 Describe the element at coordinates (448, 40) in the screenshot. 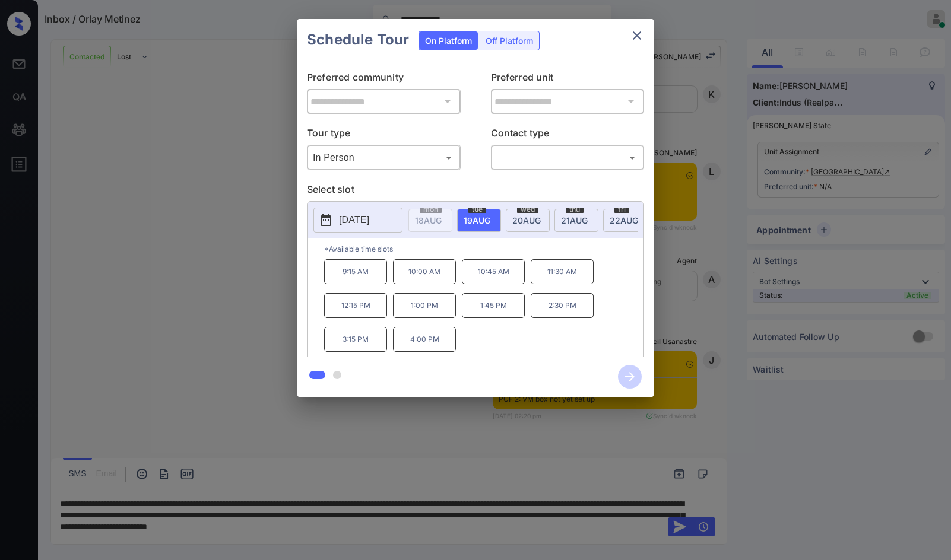

I see `div: On Platform` at that location.